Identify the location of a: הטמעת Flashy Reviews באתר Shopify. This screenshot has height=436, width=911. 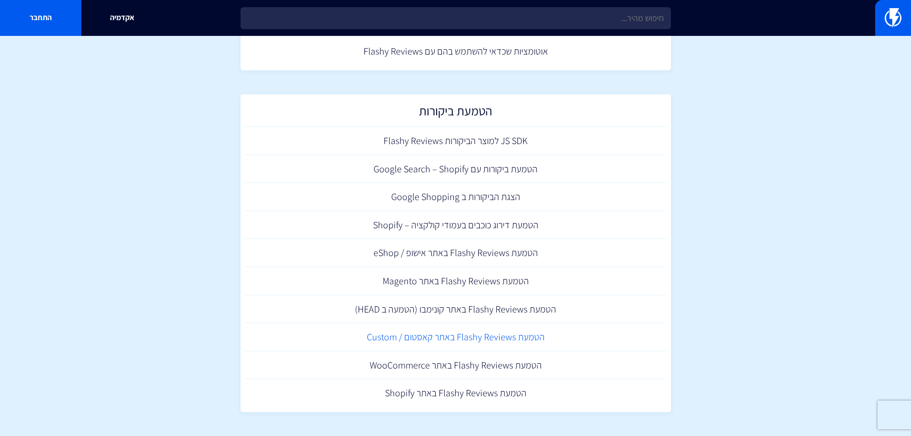
(456, 393).